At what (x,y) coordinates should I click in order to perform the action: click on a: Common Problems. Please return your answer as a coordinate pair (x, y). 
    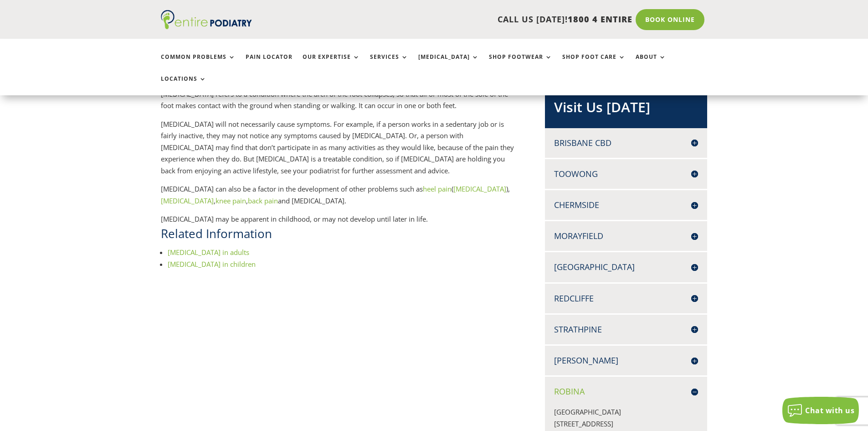
    Looking at the image, I should click on (198, 63).